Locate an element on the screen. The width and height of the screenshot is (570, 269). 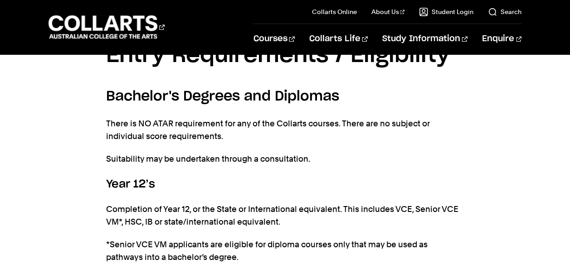
a: Search is located at coordinates (504, 12).